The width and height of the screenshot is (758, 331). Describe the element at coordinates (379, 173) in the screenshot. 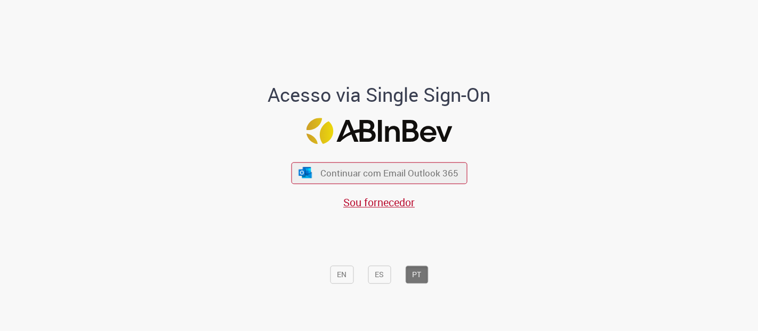

I see `button: ícone Azure/Microsoft 360 Continuar com Email Outlook 365` at that location.